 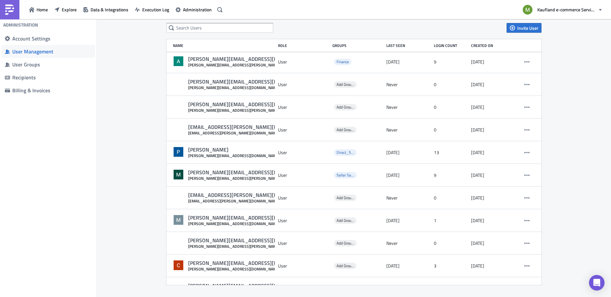 What do you see at coordinates (69, 9) in the screenshot?
I see `span: Explore` at bounding box center [69, 9].